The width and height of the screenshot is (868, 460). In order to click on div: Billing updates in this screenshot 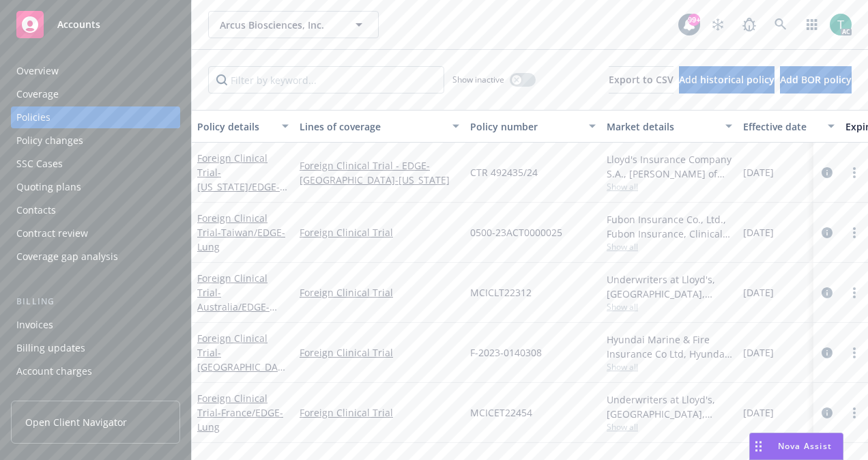, I will do `click(51, 348)`.